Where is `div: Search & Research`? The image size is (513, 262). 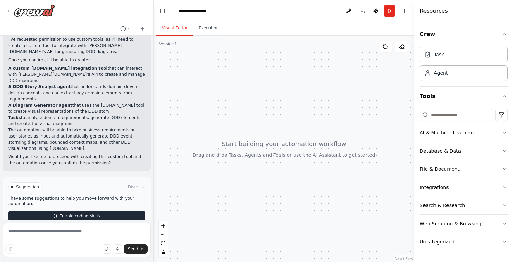
div: Search & Research is located at coordinates (443, 206).